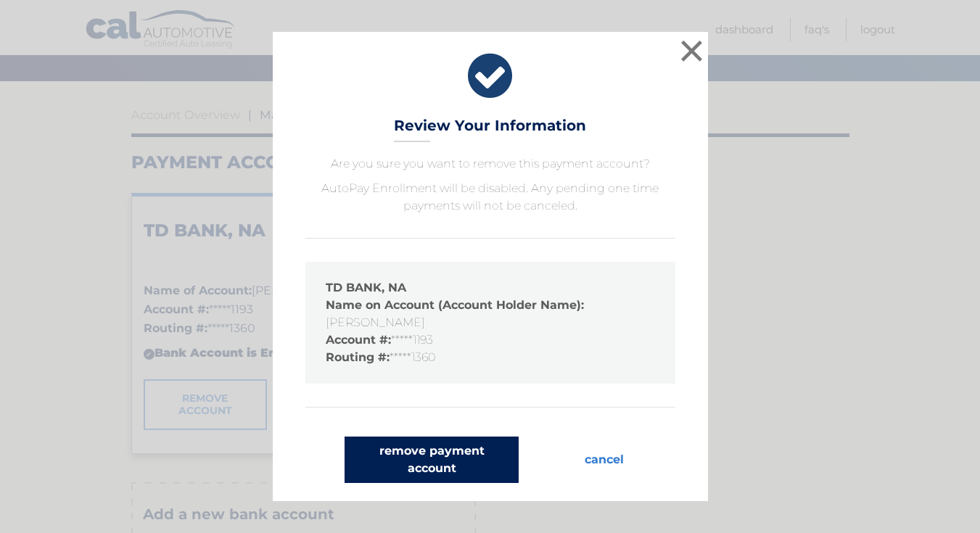  I want to click on button: remove payment account, so click(432, 459).